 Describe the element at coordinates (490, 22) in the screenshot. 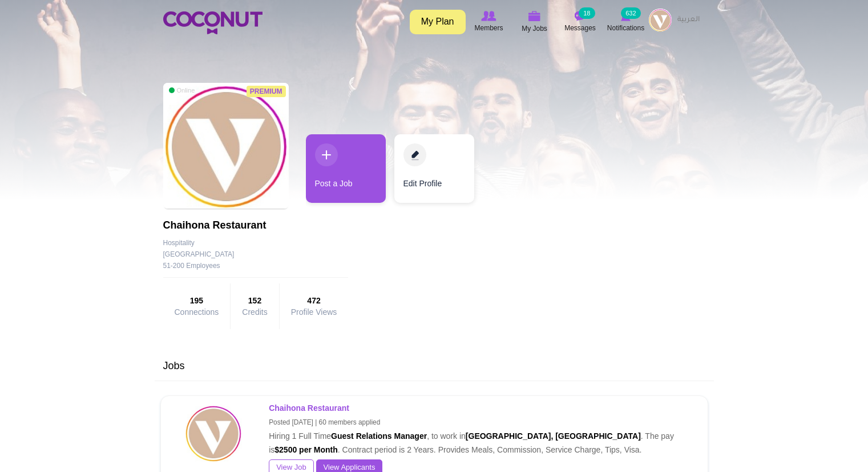

I see `a: Browse Members Members` at that location.